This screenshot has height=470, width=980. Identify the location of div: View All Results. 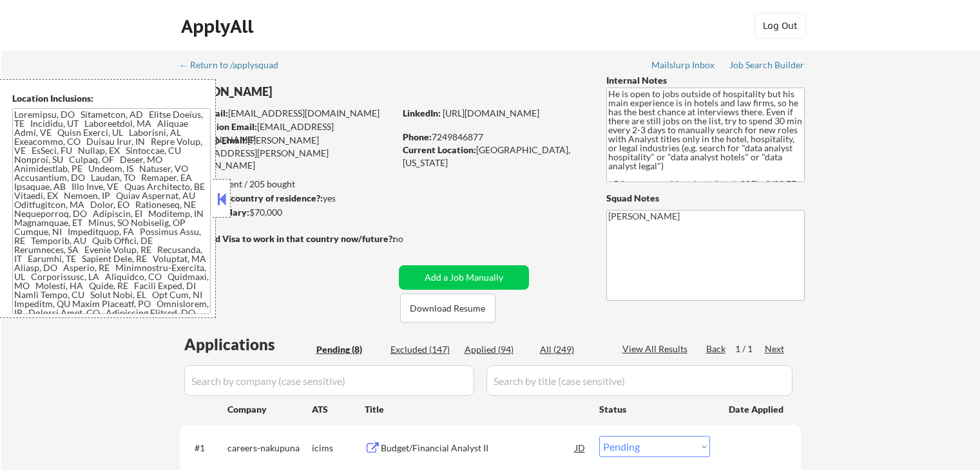
(656, 349).